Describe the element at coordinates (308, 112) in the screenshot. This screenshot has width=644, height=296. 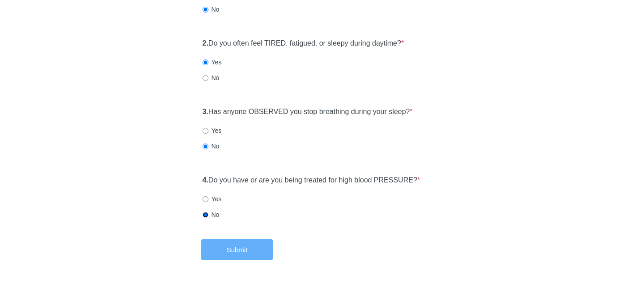
I see `label: Has anyone OBSERVED you stop breathing during your sleep?` at that location.